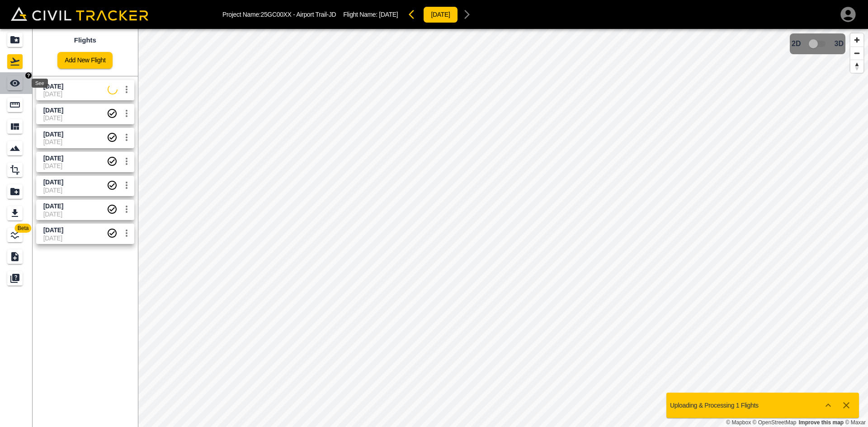 The width and height of the screenshot is (868, 427). What do you see at coordinates (821, 423) in the screenshot?
I see `a: Map feedback` at bounding box center [821, 423].